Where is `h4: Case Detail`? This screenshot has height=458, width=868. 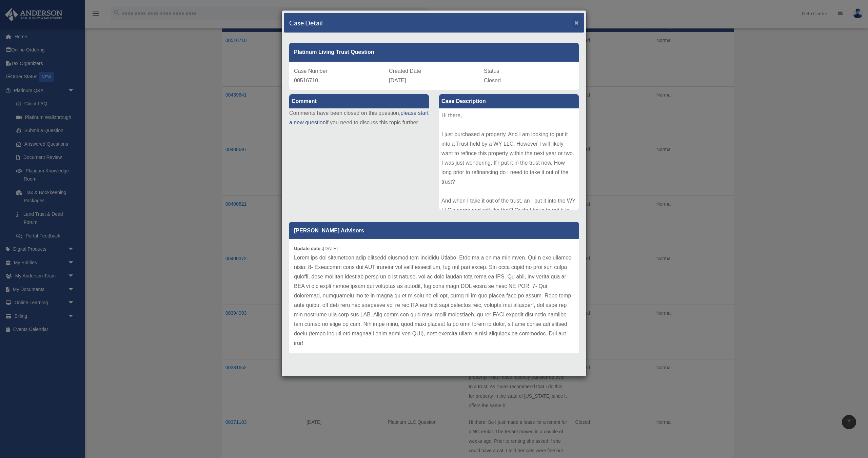
h4: Case Detail is located at coordinates (306, 23).